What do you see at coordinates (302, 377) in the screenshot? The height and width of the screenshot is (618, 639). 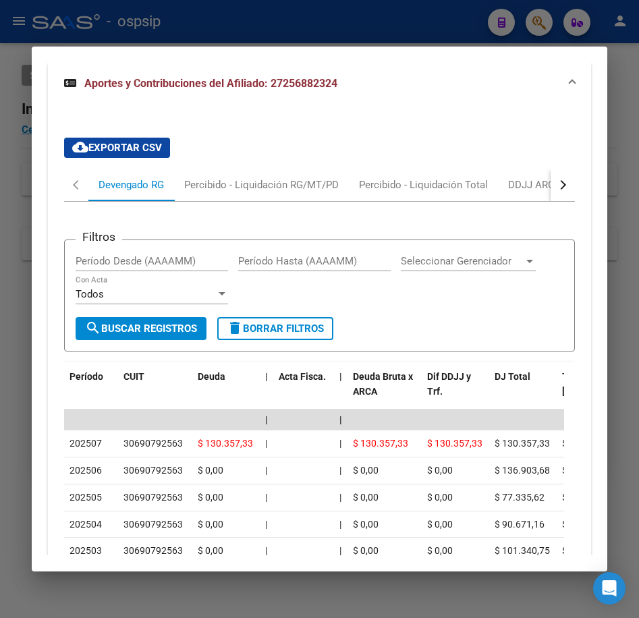 I see `span: Acta Fisca.` at bounding box center [302, 377].